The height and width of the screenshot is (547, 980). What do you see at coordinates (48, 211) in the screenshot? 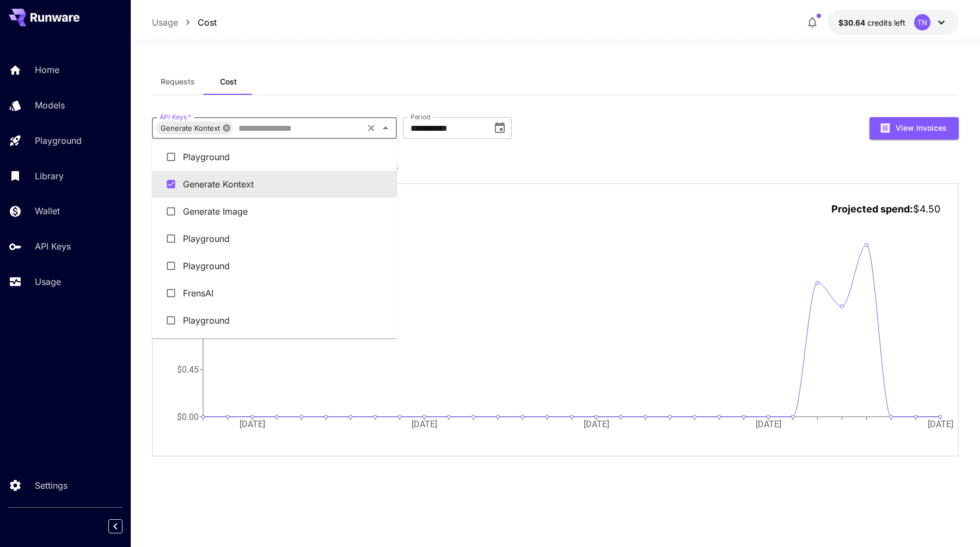
I see `p: Wallet` at bounding box center [48, 211].